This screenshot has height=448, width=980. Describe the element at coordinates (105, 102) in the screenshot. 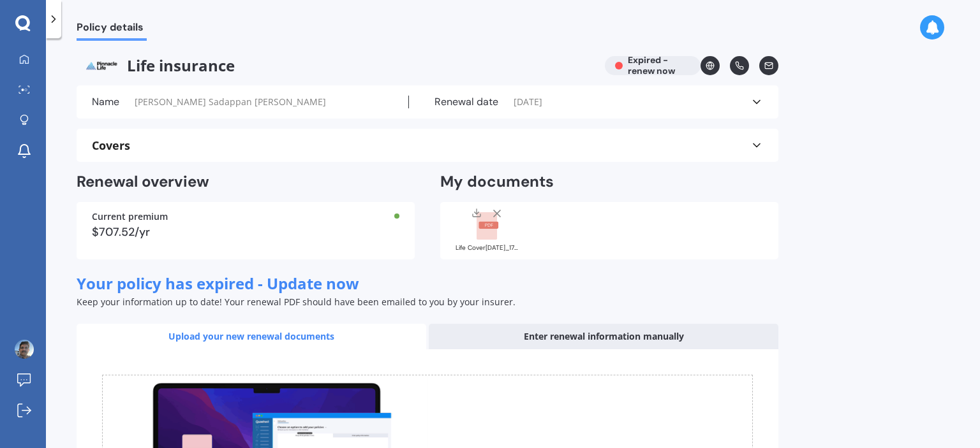

I see `label: Name` at that location.